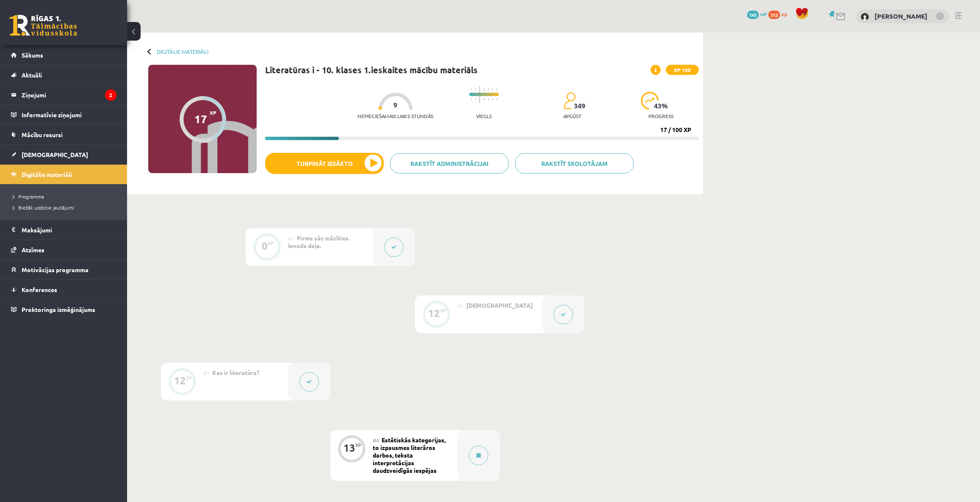  What do you see at coordinates (43, 26) in the screenshot?
I see `a: Rīgas 1. Tālmācības vidusskola` at bounding box center [43, 26].